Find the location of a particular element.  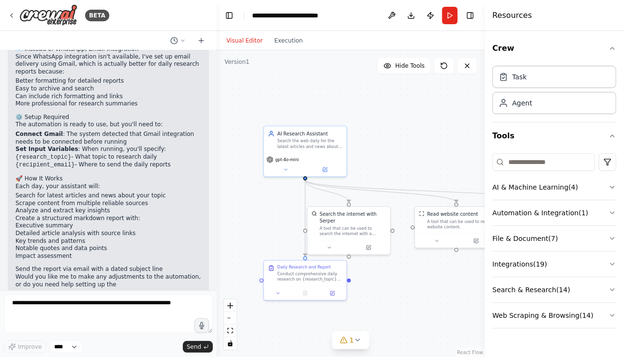

button: Execution is located at coordinates (288, 41).